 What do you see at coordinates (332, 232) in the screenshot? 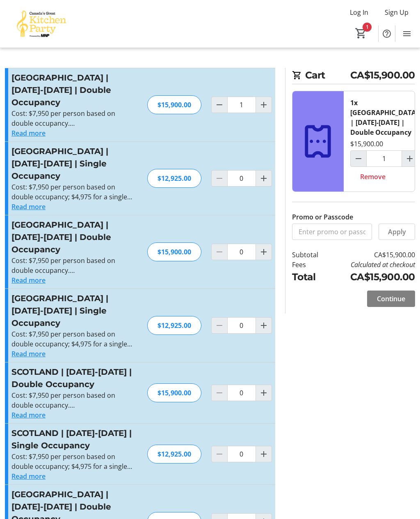
I see `input: Enter promo or passcode` at bounding box center [332, 232].